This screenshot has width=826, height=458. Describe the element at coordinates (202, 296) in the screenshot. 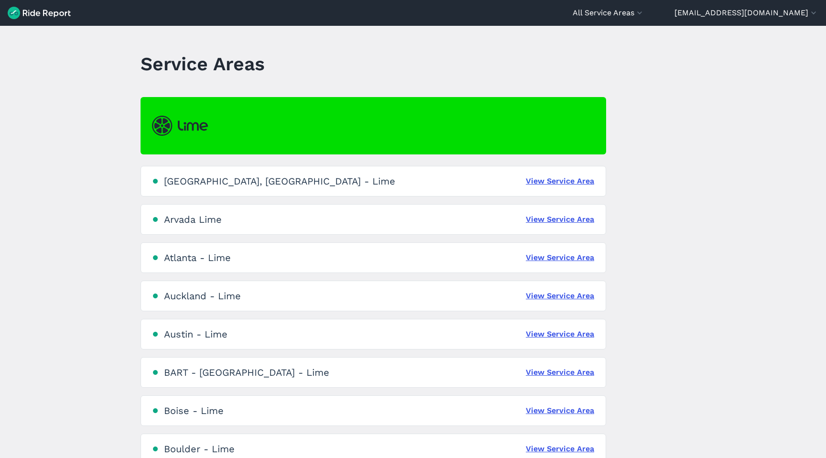

I see `div: Auckland - Lime` at that location.